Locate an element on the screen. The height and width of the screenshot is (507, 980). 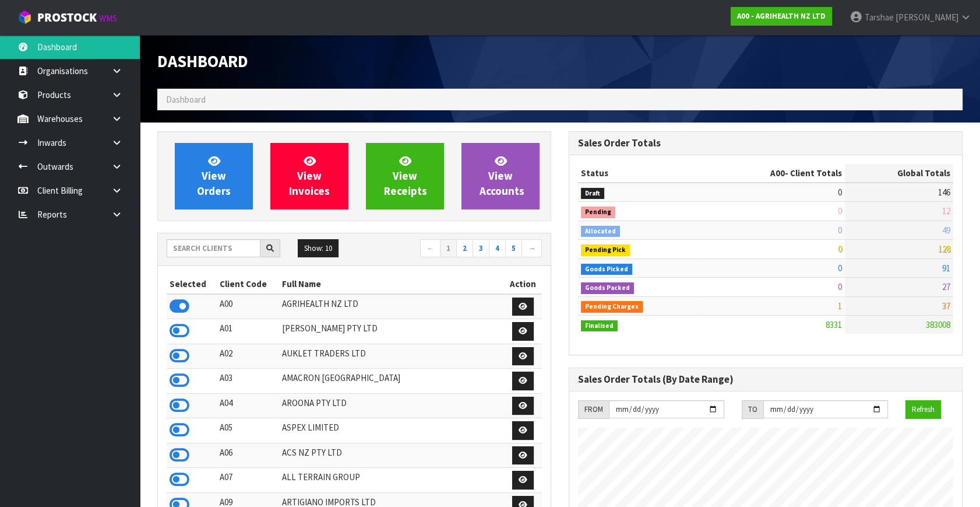
th: Selected is located at coordinates (192, 284).